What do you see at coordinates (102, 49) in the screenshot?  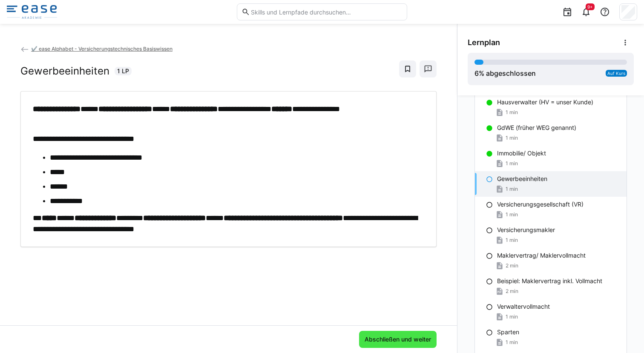 I see `span: ✔️ ease Alphabet - Versicherungstechnisches Basiswissen` at bounding box center [102, 49].